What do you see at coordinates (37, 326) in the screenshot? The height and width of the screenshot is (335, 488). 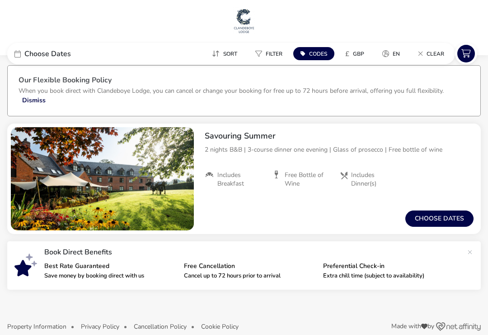 I see `button: Property Information` at bounding box center [37, 326].